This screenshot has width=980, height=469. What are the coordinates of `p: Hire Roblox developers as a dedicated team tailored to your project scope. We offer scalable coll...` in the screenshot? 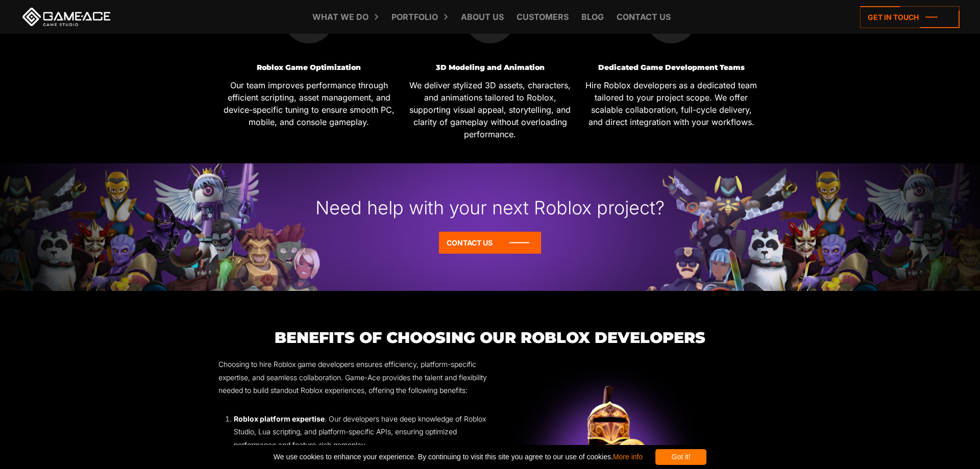 It's located at (671, 104).